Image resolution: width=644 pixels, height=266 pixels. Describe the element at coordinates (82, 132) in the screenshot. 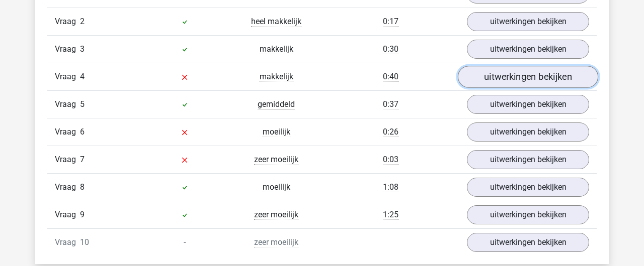

I see `span: 6` at that location.